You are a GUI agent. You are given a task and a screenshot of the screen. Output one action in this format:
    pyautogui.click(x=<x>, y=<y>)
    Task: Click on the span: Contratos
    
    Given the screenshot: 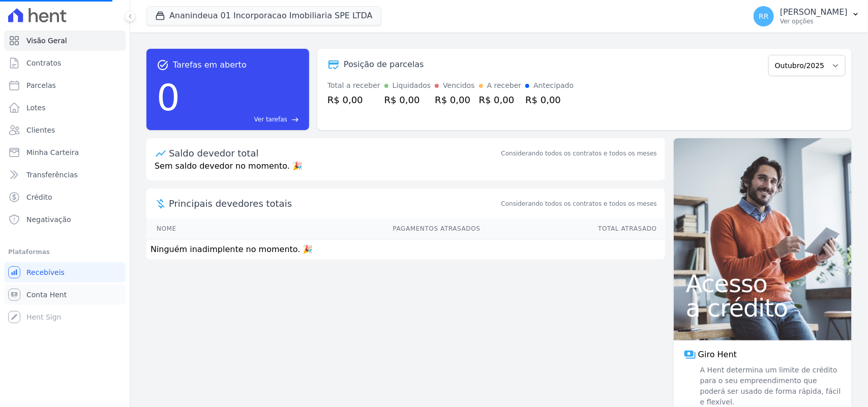 What is the action you would take?
    pyautogui.click(x=44, y=63)
    